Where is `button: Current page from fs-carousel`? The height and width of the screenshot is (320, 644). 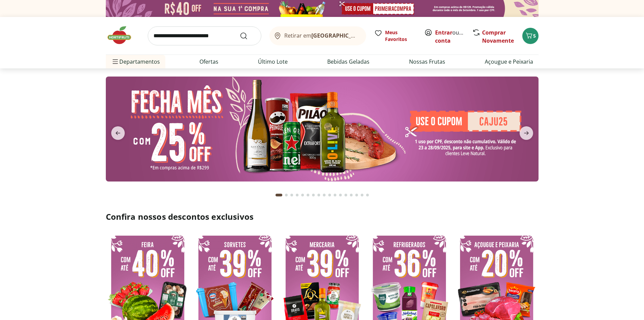 button: Current page from fs-carousel is located at coordinates (279, 195).